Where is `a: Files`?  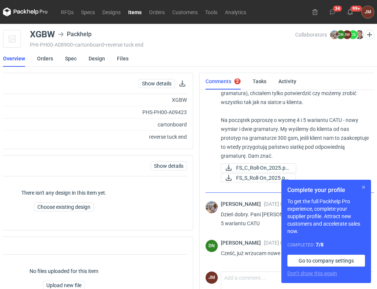
a: Files is located at coordinates (122, 59).